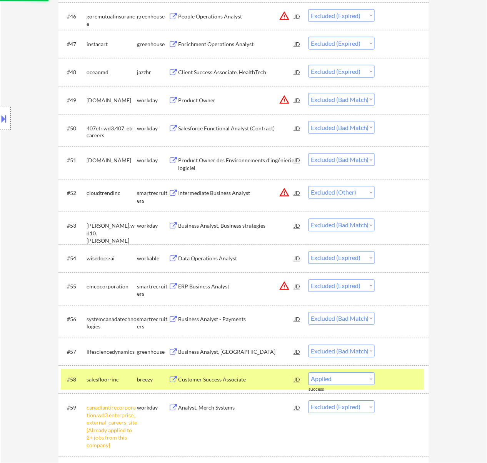  Describe the element at coordinates (74, 352) in the screenshot. I see `div: #57` at that location.